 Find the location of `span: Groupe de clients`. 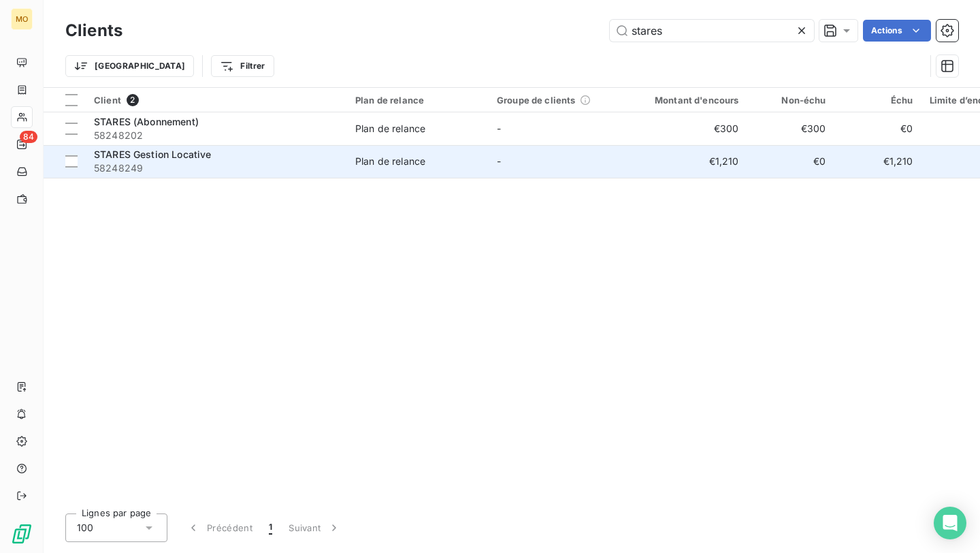

span: Groupe de clients is located at coordinates (536, 100).